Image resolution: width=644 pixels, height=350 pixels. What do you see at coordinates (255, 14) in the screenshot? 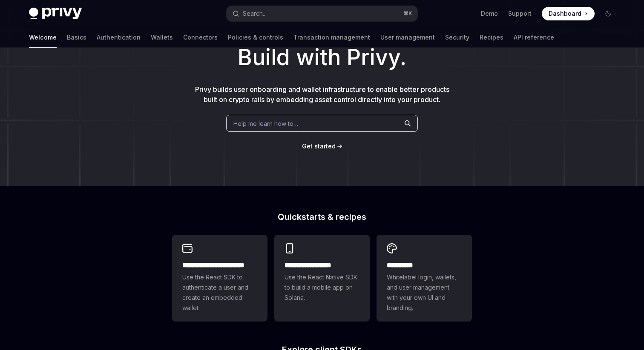
I see `div: Search...` at bounding box center [255, 14].